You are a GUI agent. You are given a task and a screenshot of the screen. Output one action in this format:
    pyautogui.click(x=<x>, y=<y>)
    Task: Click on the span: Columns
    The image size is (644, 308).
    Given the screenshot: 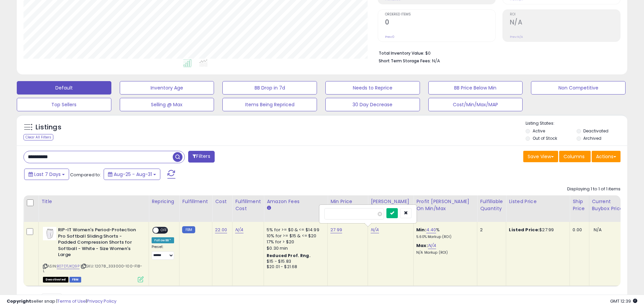 What is the action you would take?
    pyautogui.click(x=573, y=157)
    